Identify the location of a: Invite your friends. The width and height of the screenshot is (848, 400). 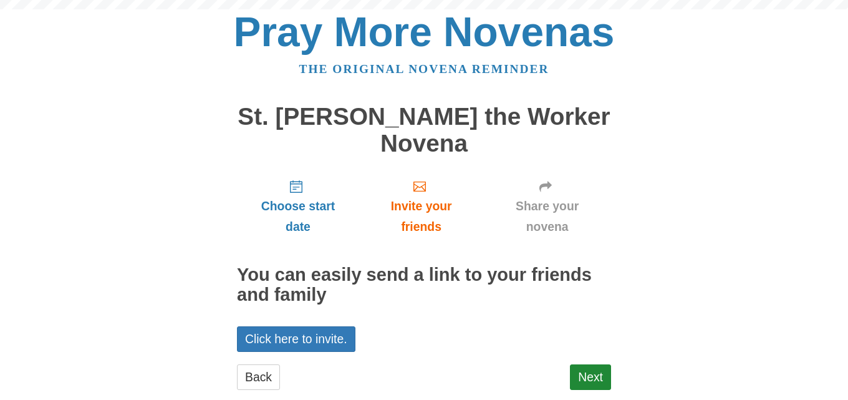
(421, 206).